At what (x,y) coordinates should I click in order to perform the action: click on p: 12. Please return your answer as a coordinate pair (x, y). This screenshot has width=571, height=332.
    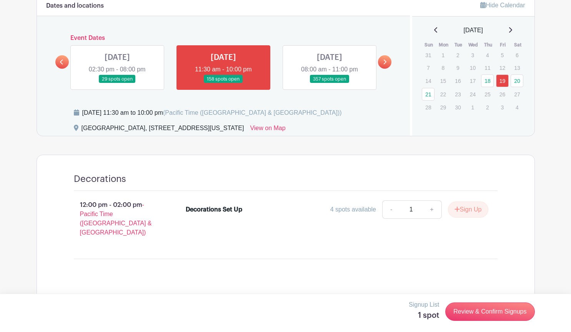
    Looking at the image, I should click on (502, 68).